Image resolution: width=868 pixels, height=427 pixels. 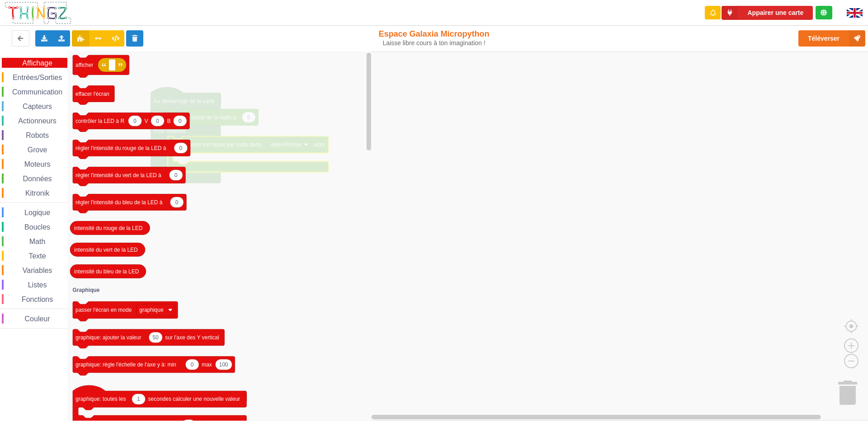 I want to click on text: Graphique, so click(x=86, y=290).